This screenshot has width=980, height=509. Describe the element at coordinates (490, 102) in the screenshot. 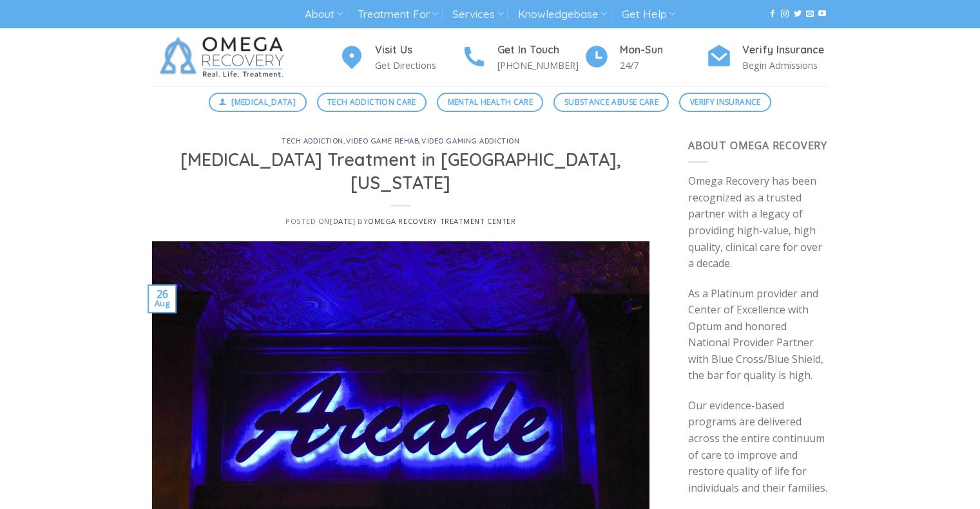

I see `span: Mental Health Care` at that location.